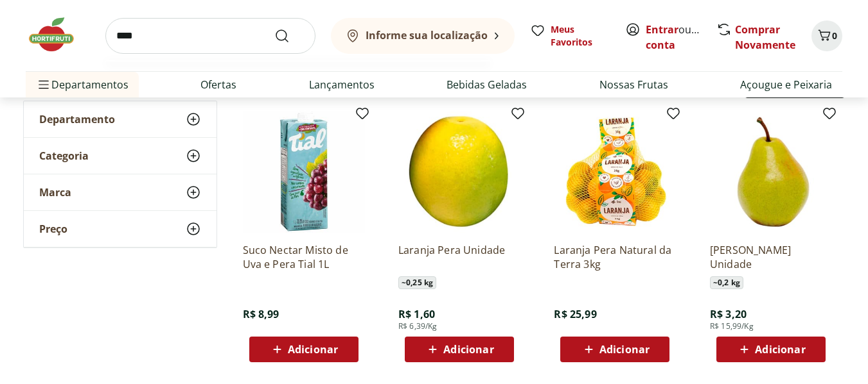  What do you see at coordinates (633, 85) in the screenshot?
I see `a: Nossas Frutas` at bounding box center [633, 85].